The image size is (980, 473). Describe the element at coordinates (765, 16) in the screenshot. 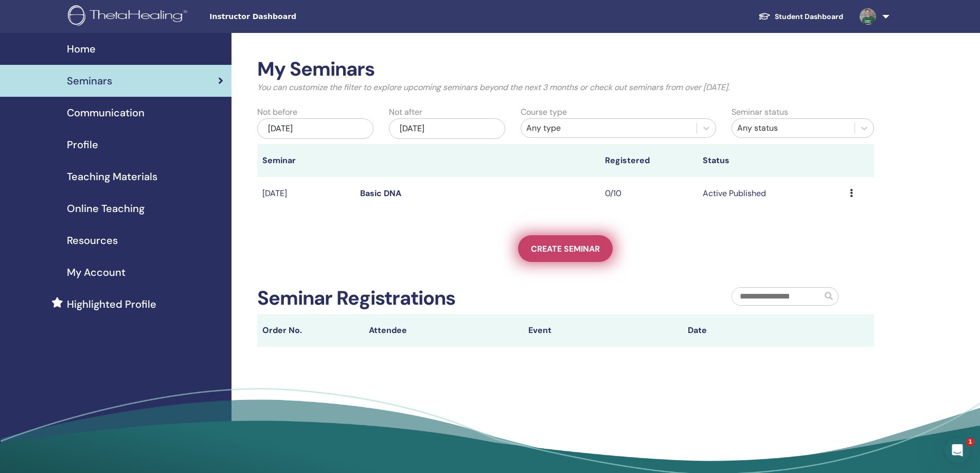

I see `img: graduation-cap-white.svg` at that location.